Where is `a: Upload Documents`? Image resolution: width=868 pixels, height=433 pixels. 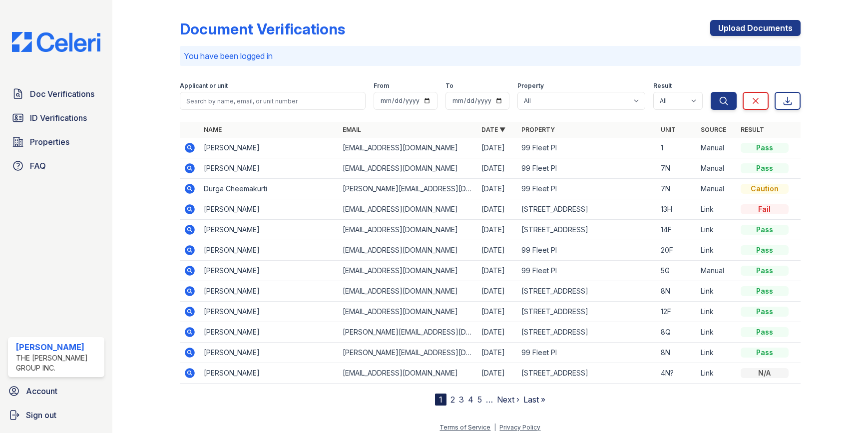
a: Upload Documents is located at coordinates (755, 28).